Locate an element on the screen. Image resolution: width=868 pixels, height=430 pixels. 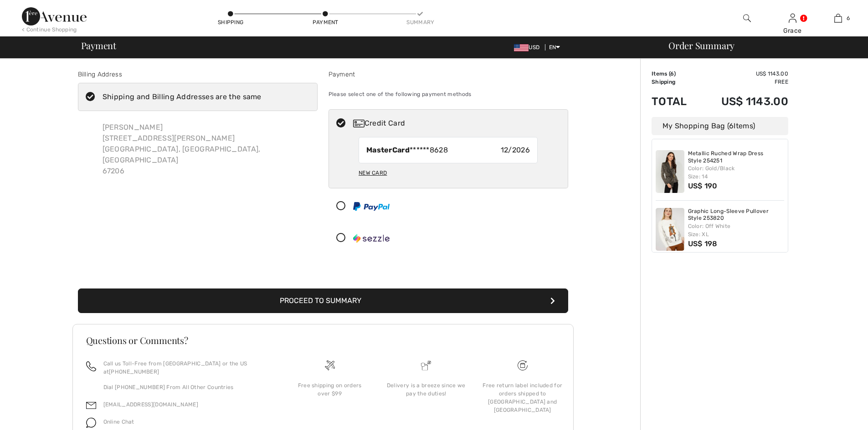
td: Total is located at coordinates (675, 102).